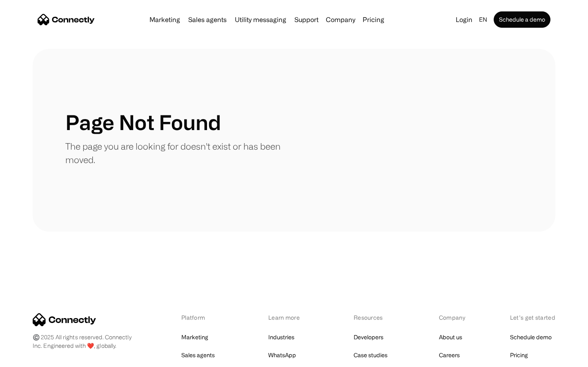 The height and width of the screenshot is (367, 588). Describe the element at coordinates (450, 337) in the screenshot. I see `a: About us` at that location.